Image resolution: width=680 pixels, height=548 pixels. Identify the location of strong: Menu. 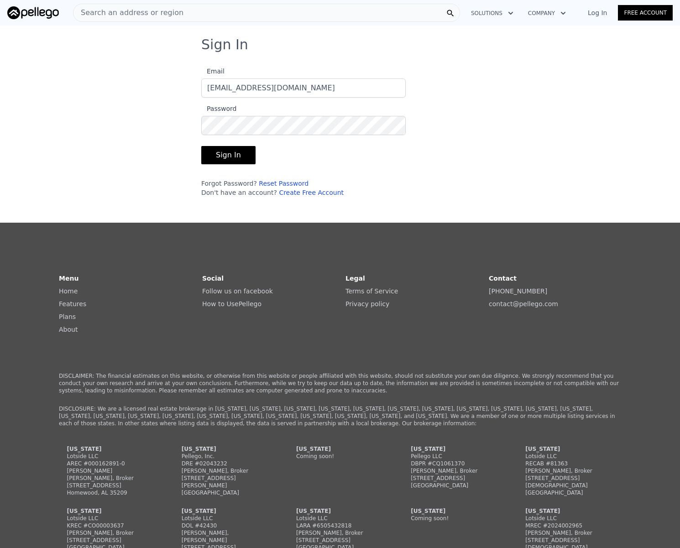
(68, 278).